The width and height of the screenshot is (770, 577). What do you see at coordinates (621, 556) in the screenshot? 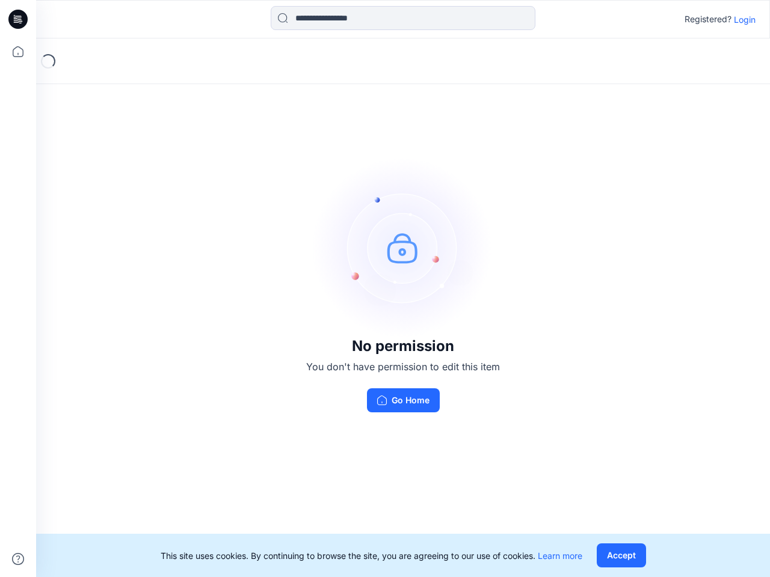
I see `button: Accept` at bounding box center [621, 556].